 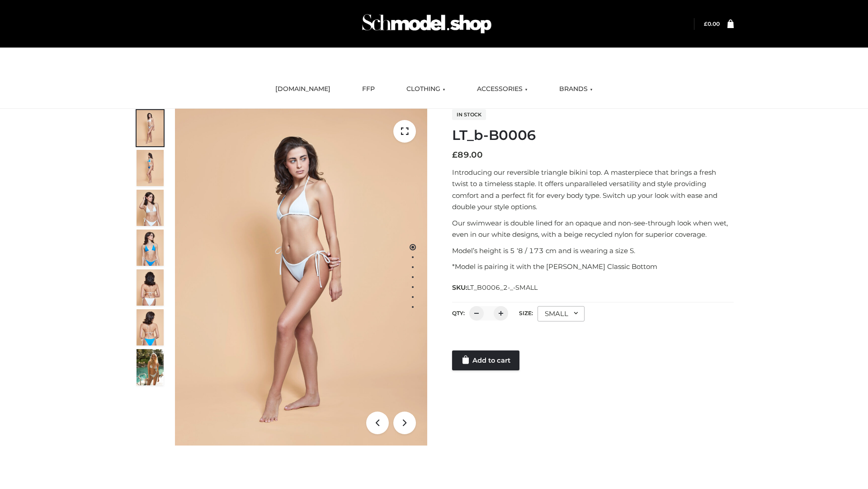 What do you see at coordinates (593, 250) in the screenshot?
I see `p: Model’s height is 5 ‘8 / 173 cm and is wearing a size S.` at bounding box center [593, 250].